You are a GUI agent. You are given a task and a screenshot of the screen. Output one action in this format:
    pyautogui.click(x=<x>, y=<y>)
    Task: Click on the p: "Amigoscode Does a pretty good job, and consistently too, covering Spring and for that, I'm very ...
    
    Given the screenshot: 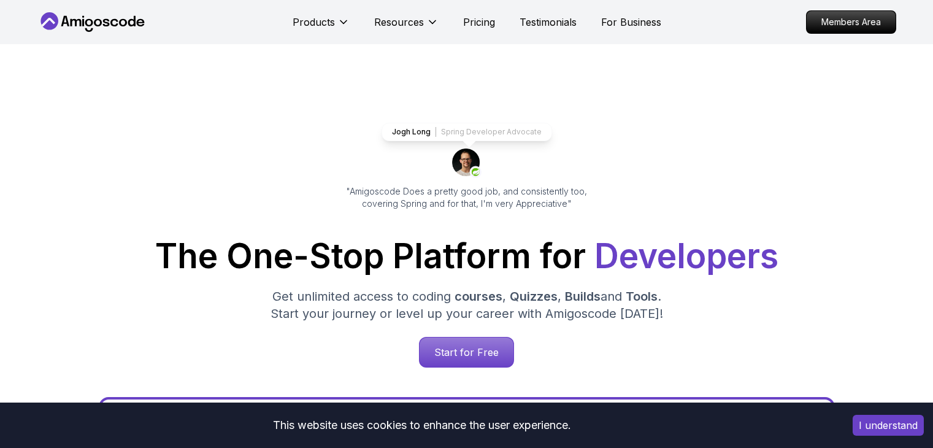 What is the action you would take?
    pyautogui.click(x=467, y=198)
    